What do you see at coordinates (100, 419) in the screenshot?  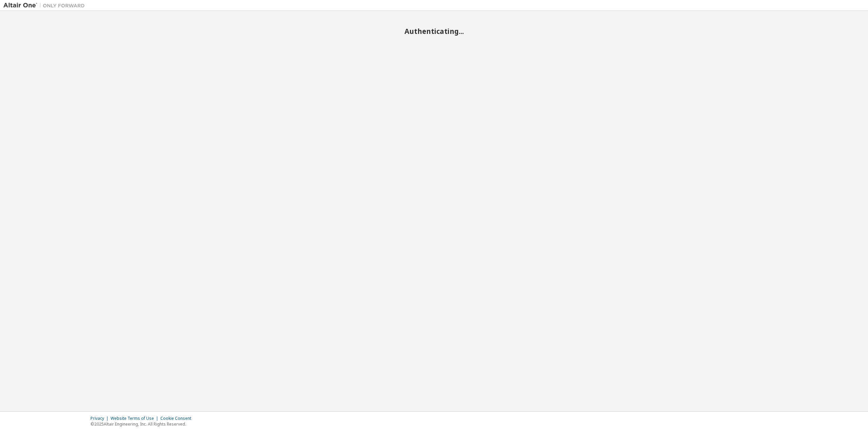 I see `div: Privacy` at bounding box center [100, 419].